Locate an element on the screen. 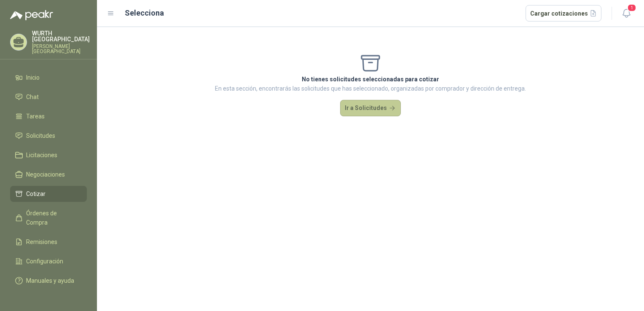 Image resolution: width=644 pixels, height=311 pixels. p: En esta sección, encontrarás las solicitudes que has seleccionado, organizadas por comprador y di... is located at coordinates (371, 89).